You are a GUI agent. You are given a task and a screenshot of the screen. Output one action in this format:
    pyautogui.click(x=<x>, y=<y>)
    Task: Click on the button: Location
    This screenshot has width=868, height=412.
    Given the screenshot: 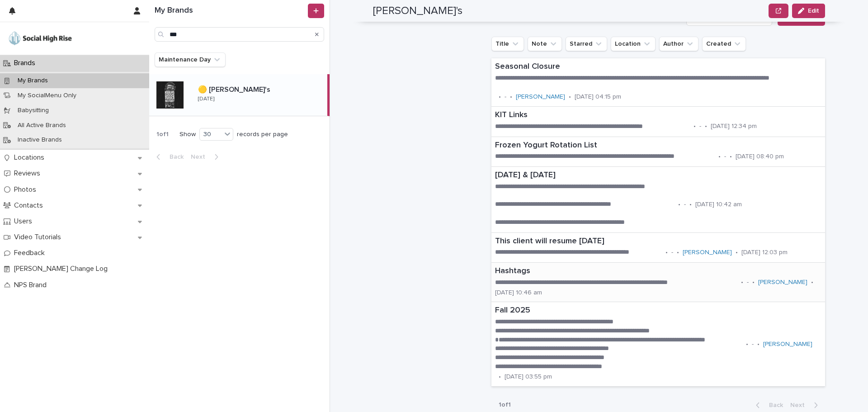 What is the action you would take?
    pyautogui.click(x=633, y=44)
    